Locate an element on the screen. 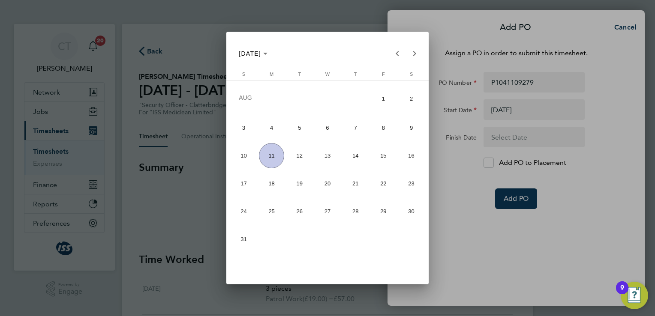 This screenshot has width=655, height=316. button: August 31, 2025 is located at coordinates (244, 239).